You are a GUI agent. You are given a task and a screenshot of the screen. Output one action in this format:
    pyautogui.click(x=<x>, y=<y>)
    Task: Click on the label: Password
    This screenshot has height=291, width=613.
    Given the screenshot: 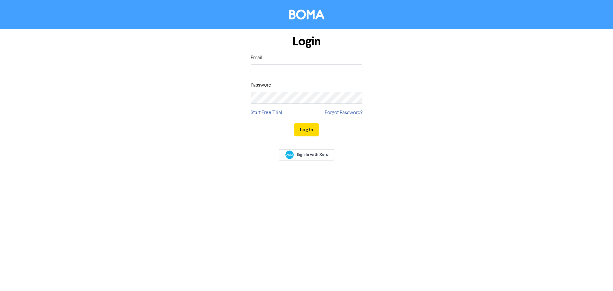 What is the action you would take?
    pyautogui.click(x=261, y=85)
    